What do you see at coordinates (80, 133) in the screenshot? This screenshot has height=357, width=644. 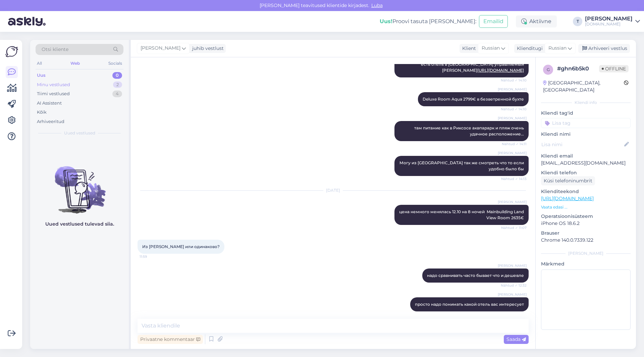 I see `span: Uued vestlused` at bounding box center [80, 133].